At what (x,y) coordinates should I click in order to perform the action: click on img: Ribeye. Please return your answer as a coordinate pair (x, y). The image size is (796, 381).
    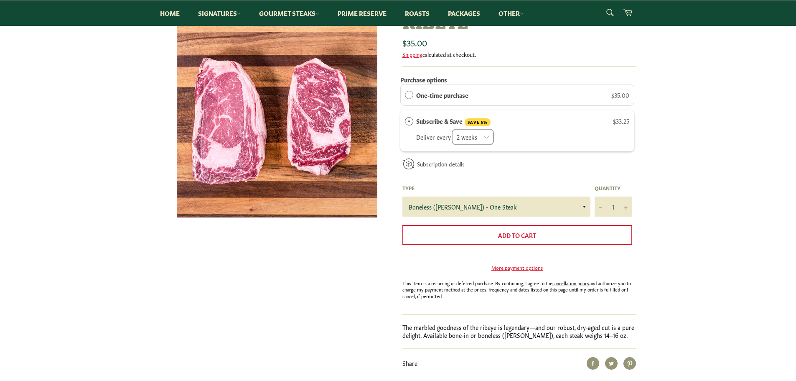
    Looking at the image, I should click on (277, 117).